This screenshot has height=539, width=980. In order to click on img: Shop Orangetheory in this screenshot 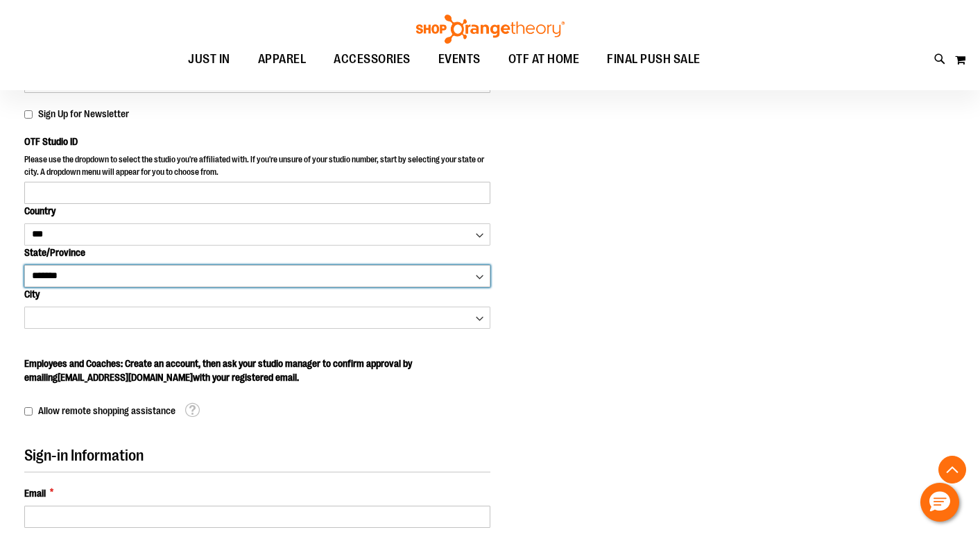, I will do `click(490, 29)`.